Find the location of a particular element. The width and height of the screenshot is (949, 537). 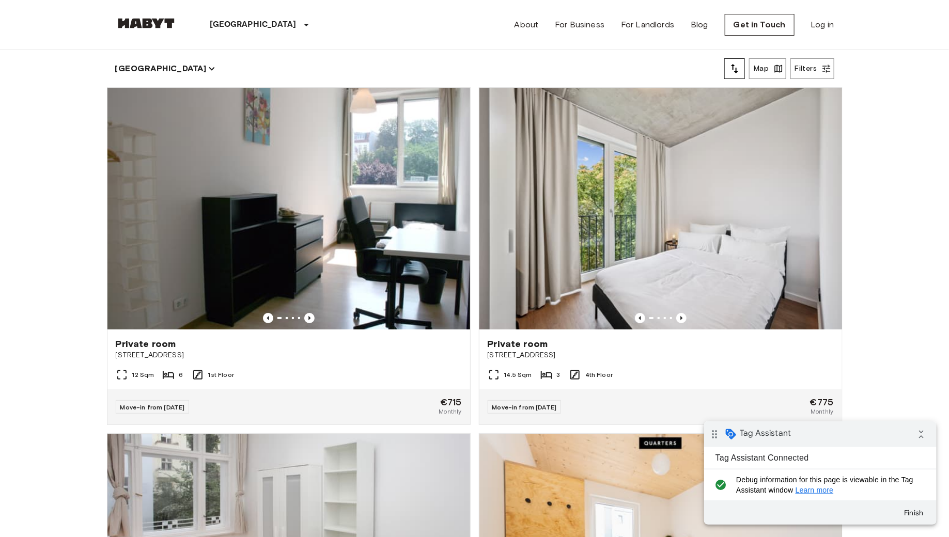

a: Blog is located at coordinates (699, 25).